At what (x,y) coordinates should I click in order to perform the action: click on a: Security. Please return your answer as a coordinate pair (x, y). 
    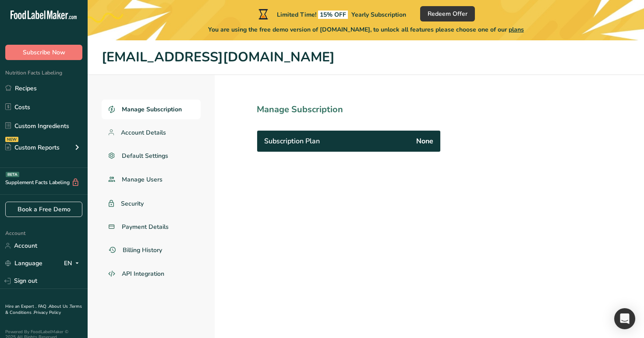
    Looking at the image, I should click on (151, 204).